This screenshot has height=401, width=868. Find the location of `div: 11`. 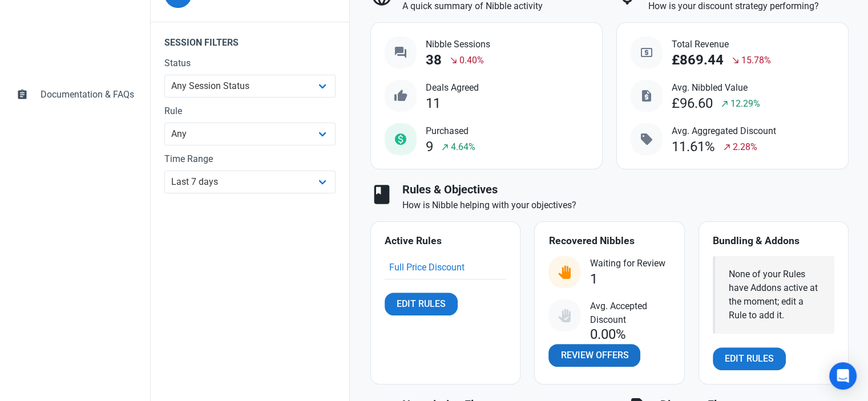

div: 11 is located at coordinates (433, 103).